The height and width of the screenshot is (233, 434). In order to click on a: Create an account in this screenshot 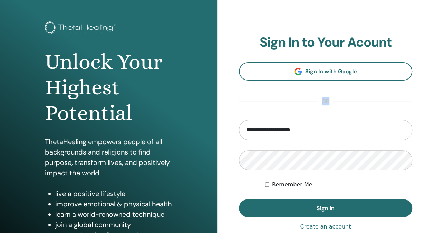, I will do `click(325, 227)`.